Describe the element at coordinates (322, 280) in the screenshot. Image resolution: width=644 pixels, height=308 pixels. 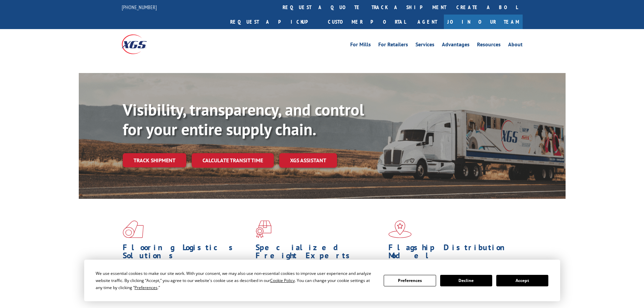
I see `div: Cookie Consent Prompt` at that location.